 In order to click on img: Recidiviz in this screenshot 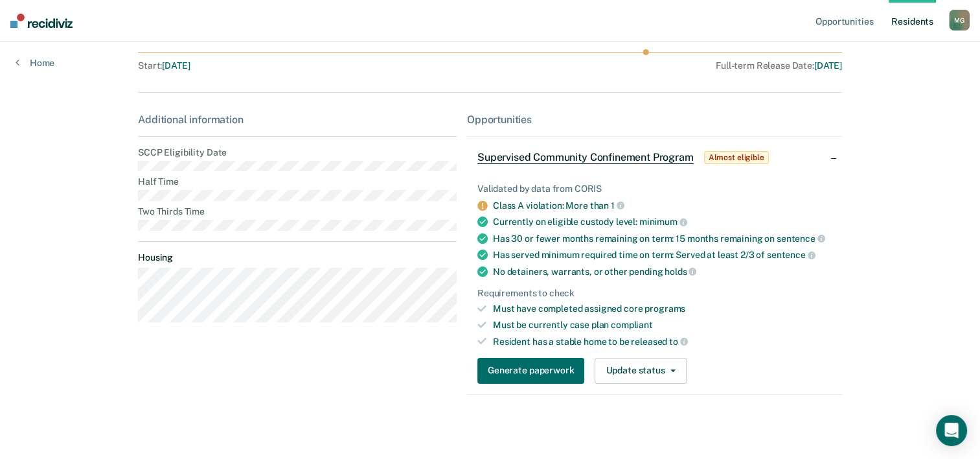, I will do `click(42, 20)`.